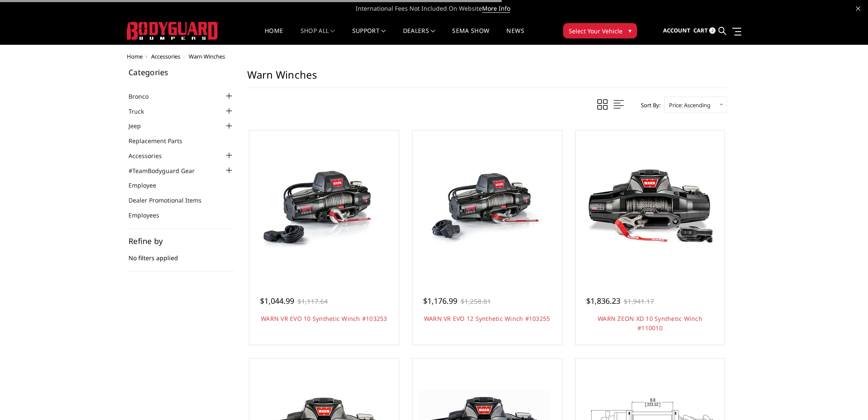 This screenshot has width=868, height=420. Describe the element at coordinates (144, 96) in the screenshot. I see `a: Bronco` at that location.